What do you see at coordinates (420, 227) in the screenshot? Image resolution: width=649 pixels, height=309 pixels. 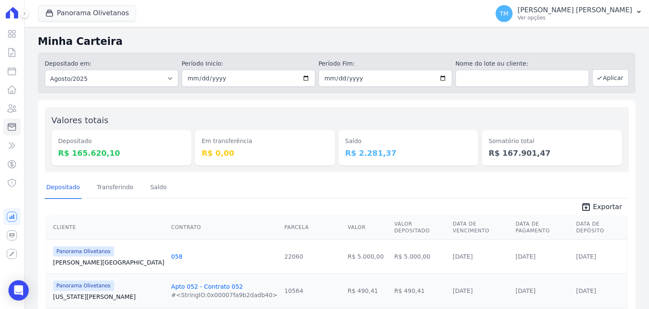 I see `th: Valor Depositado` at bounding box center [420, 227].